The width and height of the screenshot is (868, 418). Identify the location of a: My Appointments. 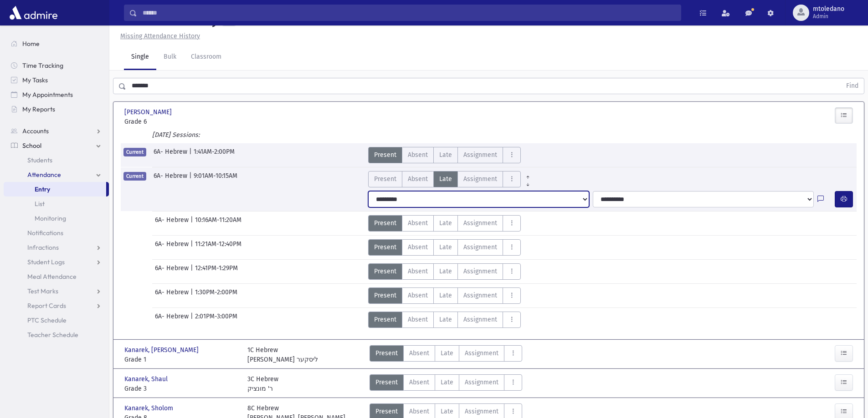
(56, 95).